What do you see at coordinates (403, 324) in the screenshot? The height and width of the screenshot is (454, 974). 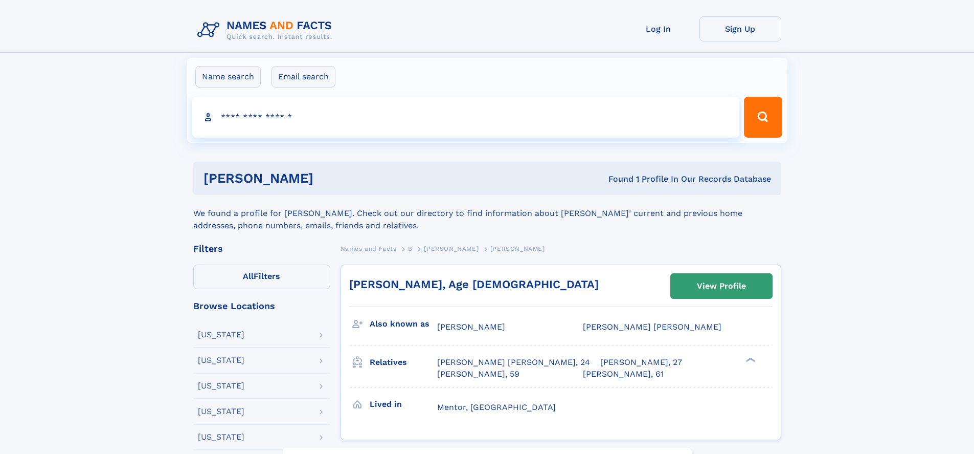 I see `h3: Also known as` at bounding box center [403, 324].